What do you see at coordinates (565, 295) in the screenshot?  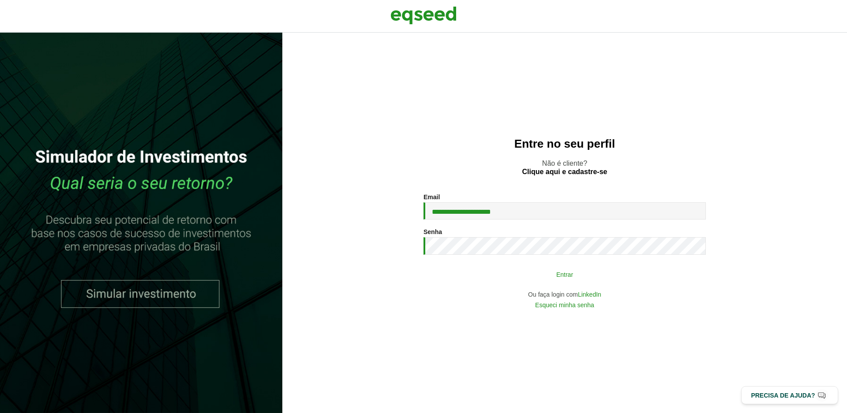 I see `div: Ou faça login com` at bounding box center [565, 295].